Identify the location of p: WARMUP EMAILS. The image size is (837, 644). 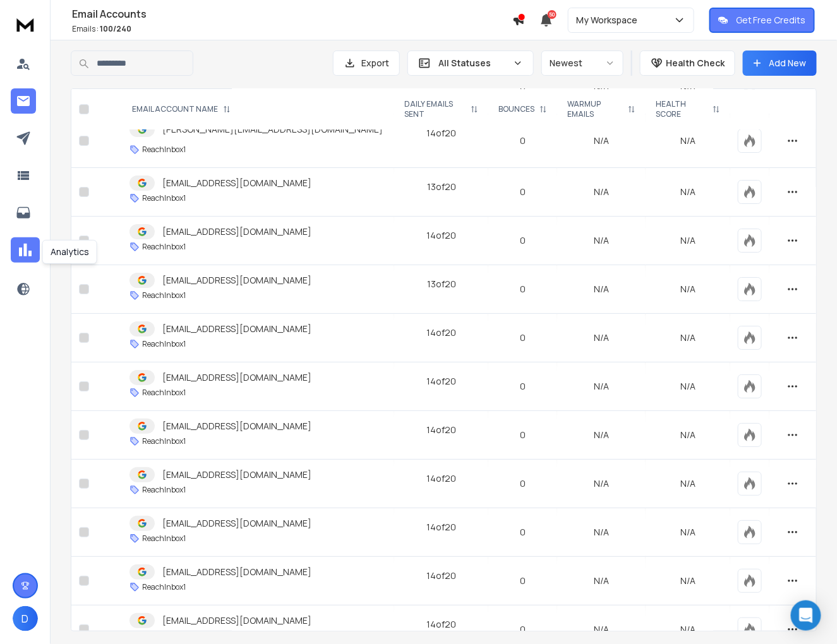
(595, 110).